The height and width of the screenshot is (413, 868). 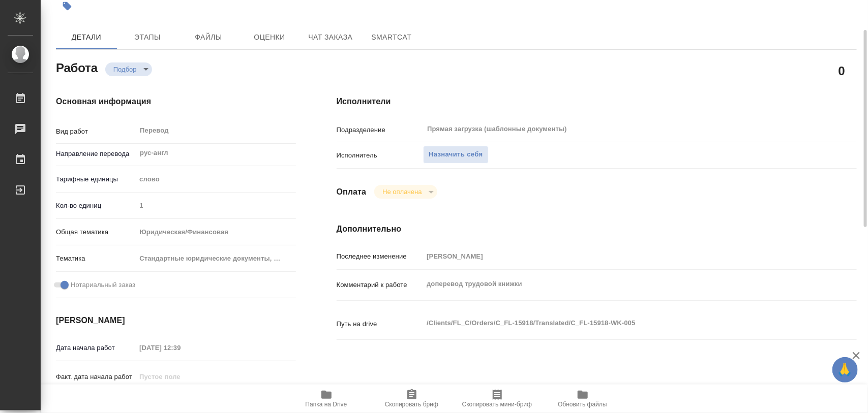 What do you see at coordinates (270, 37) in the screenshot?
I see `span: Оценки` at bounding box center [270, 37].